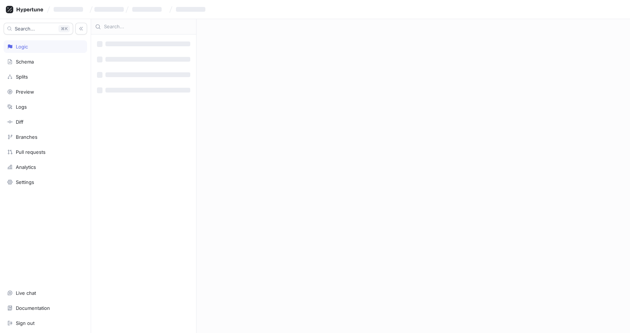 The height and width of the screenshot is (333, 630). What do you see at coordinates (30, 152) in the screenshot?
I see `div: Pull requests` at bounding box center [30, 152].